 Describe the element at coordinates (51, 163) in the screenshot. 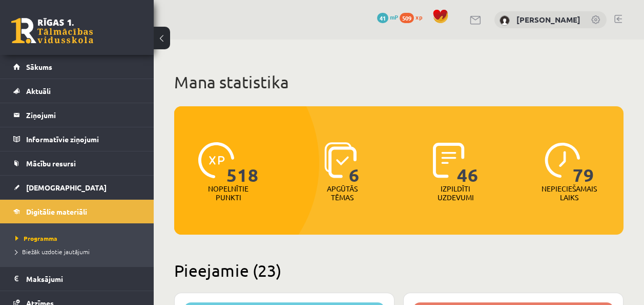

I see `span: Mācību resursi` at that location.